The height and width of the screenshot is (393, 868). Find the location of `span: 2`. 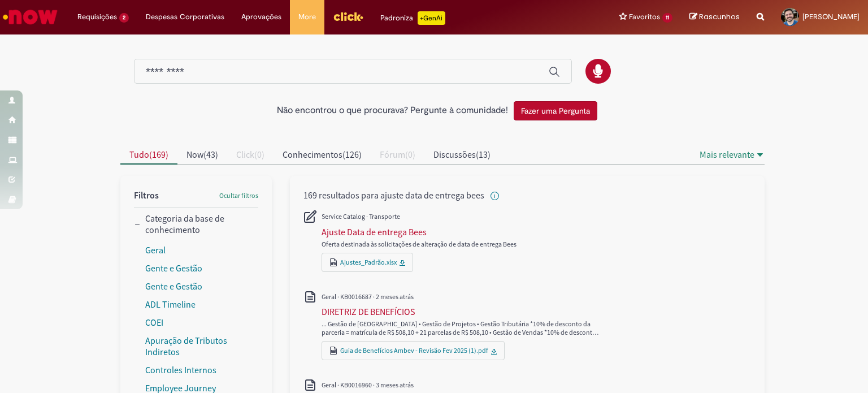

span: 2 is located at coordinates (124, 18).